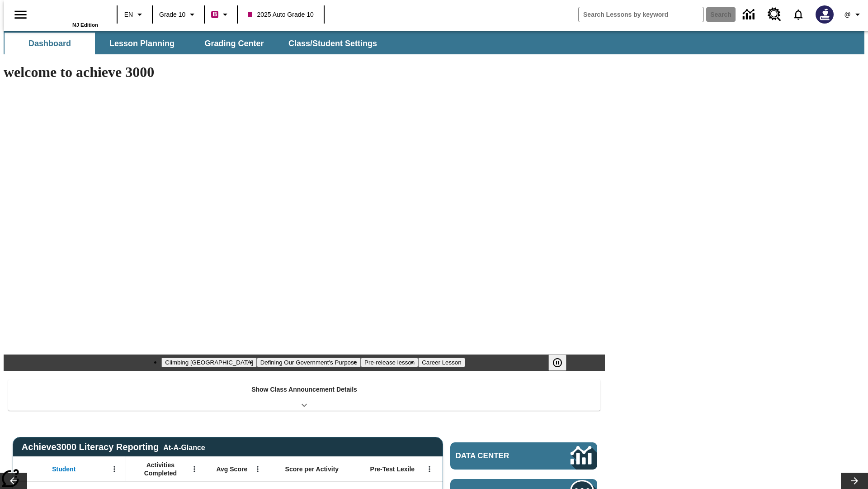  What do you see at coordinates (332, 44) in the screenshot?
I see `button: Class/Student Settings` at bounding box center [332, 44].